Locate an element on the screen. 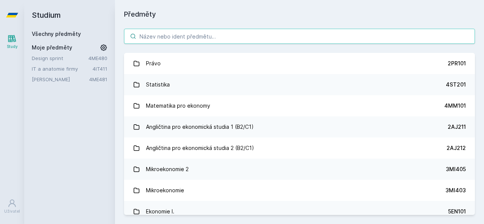 The height and width of the screenshot is (224, 484). div: Statistika is located at coordinates (158, 85).